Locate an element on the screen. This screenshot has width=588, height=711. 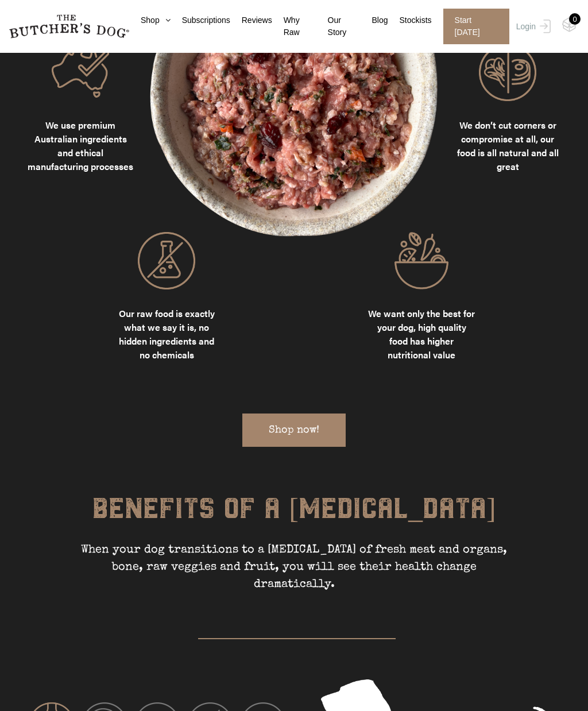
img: Why_Raw_4.png is located at coordinates (421, 261).